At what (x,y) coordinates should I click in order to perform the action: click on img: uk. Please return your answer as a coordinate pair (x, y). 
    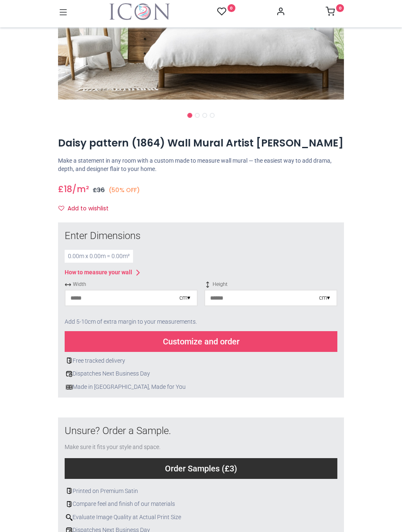
    Looking at the image, I should click on (69, 387).